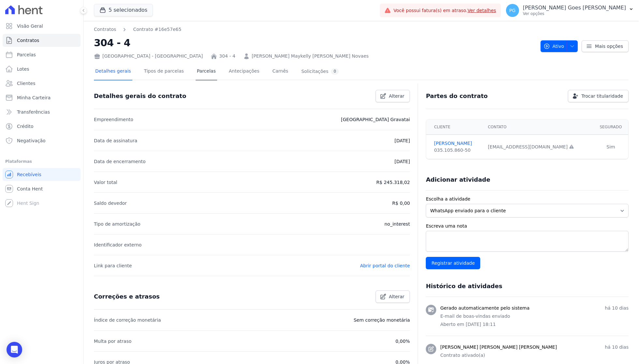 The width and height of the screenshot is (639, 364). What do you see at coordinates (602, 96) in the screenshot?
I see `span: Trocar titularidade` at bounding box center [602, 96].